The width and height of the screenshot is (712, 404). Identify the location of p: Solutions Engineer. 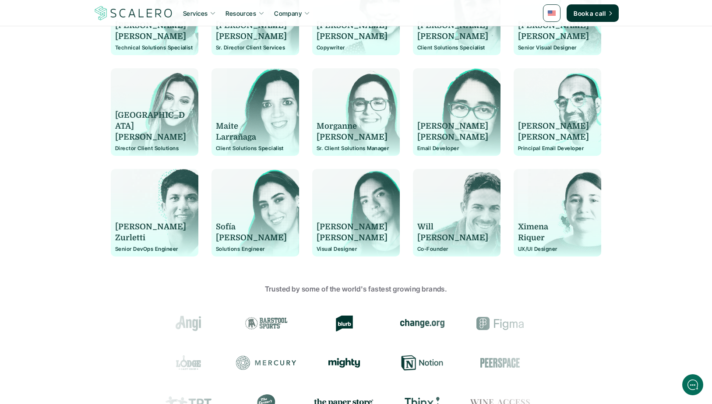
(255, 249).